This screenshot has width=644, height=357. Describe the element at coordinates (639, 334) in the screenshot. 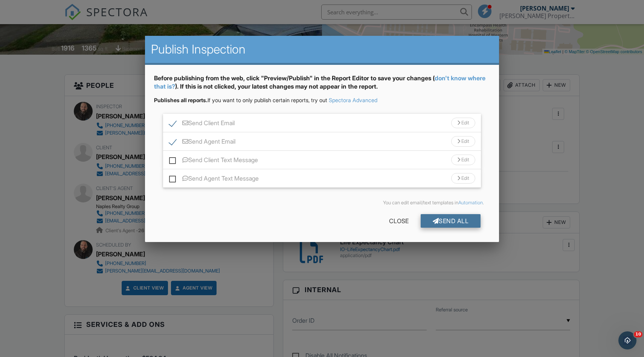

I see `span: 10` at that location.